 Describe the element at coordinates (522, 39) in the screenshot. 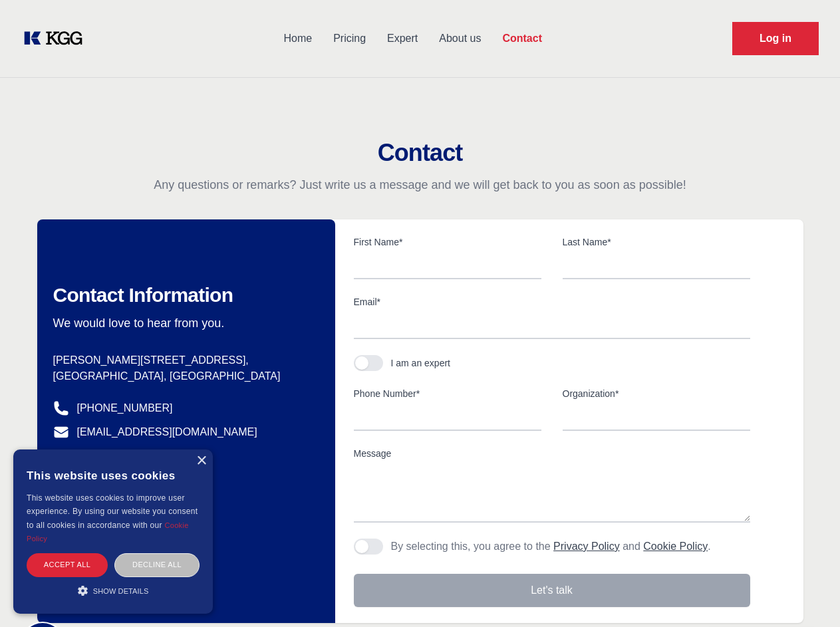

I see `a: Contact` at that location.